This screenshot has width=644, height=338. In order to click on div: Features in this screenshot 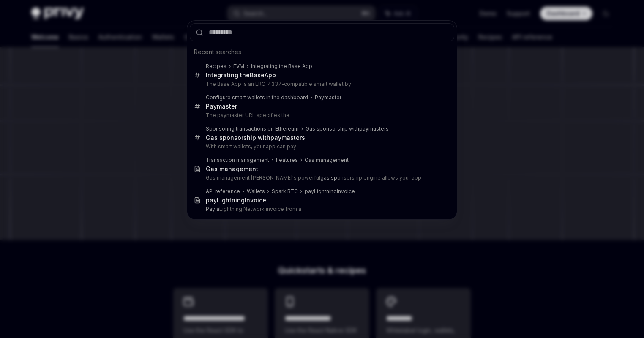, I will do `click(287, 160)`.